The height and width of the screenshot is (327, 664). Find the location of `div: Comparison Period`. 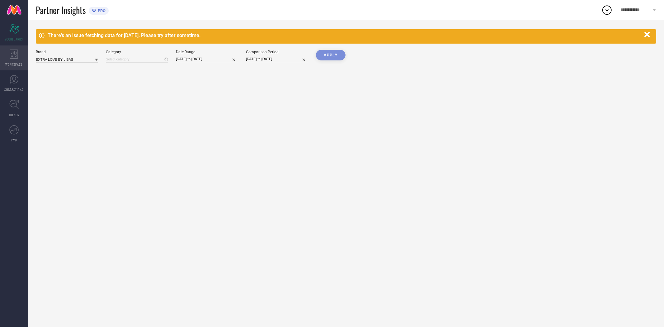

div: Comparison Period is located at coordinates (277, 52).